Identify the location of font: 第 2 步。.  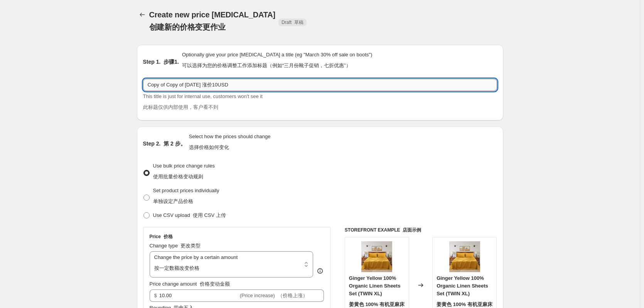
(174, 143).